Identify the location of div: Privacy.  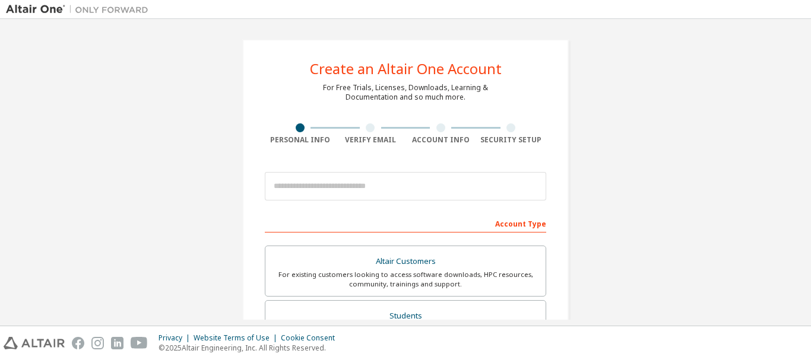
(176, 339).